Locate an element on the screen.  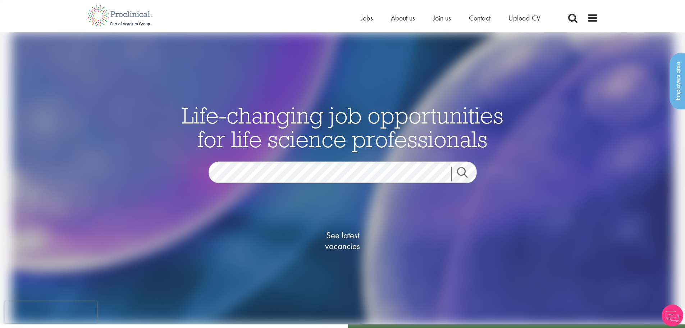
a: Contact is located at coordinates (480, 18).